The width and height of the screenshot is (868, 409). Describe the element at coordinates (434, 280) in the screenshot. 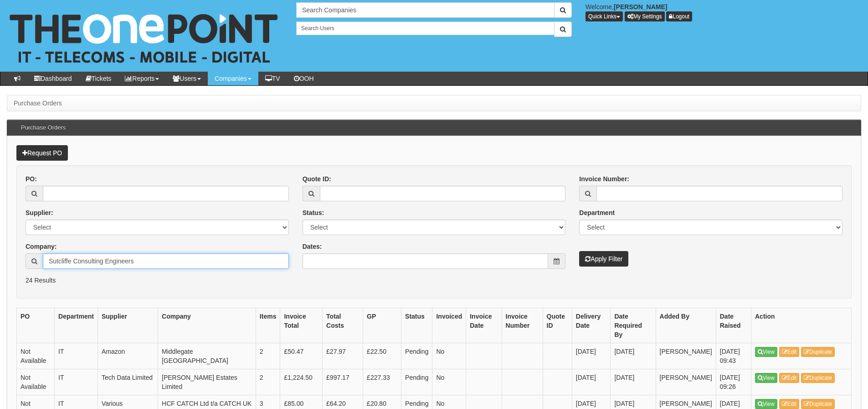

I see `p: 24 Results` at that location.